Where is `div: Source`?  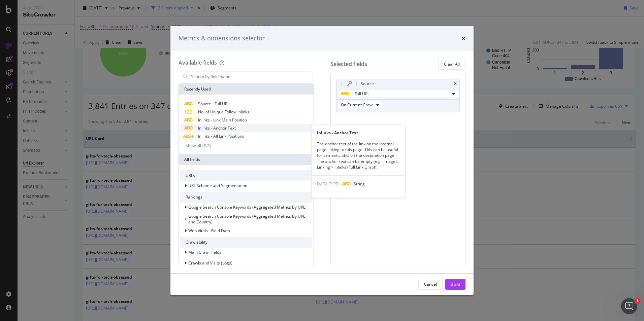 div: Source is located at coordinates (367, 84).